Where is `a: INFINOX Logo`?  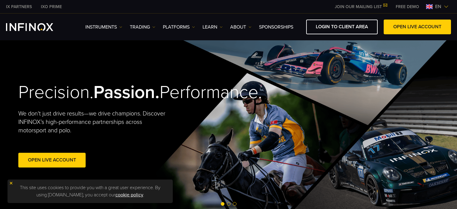
a: INFINOX Logo is located at coordinates (37, 27).